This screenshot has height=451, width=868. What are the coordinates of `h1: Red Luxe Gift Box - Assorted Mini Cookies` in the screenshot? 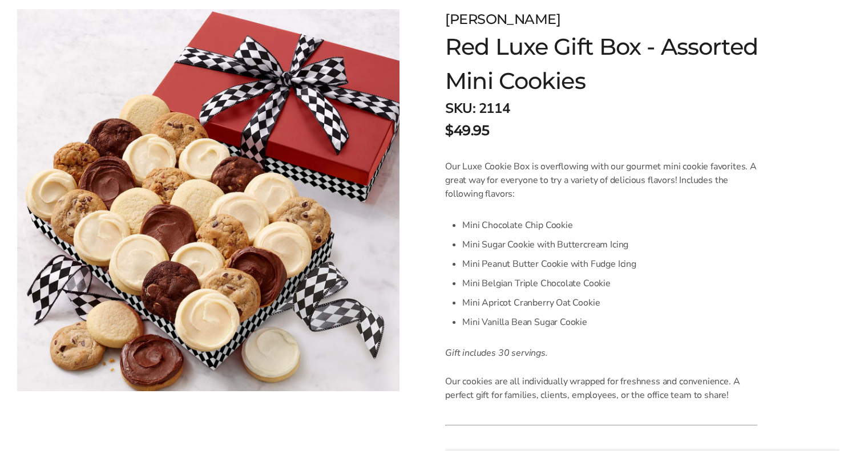 It's located at (627, 64).